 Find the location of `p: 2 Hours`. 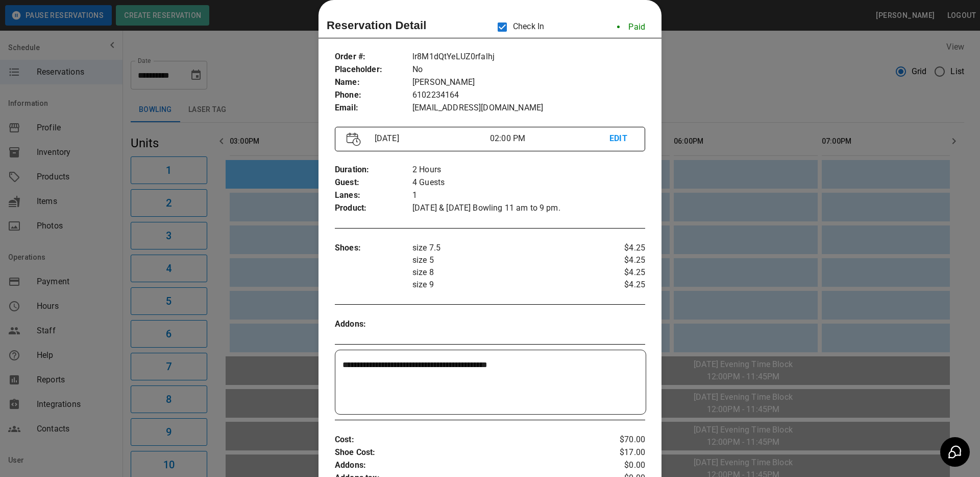

p: 2 Hours is located at coordinates (529, 170).